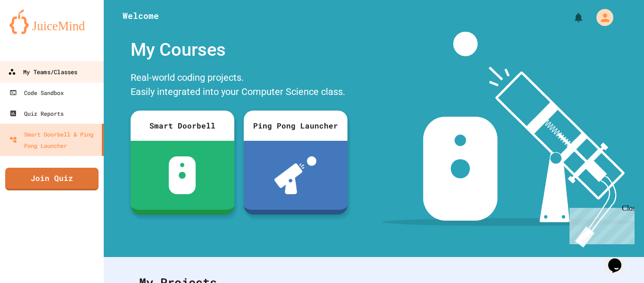 This screenshot has height=283, width=644. Describe the element at coordinates (36, 92) in the screenshot. I see `div: Code Sandbox` at that location.